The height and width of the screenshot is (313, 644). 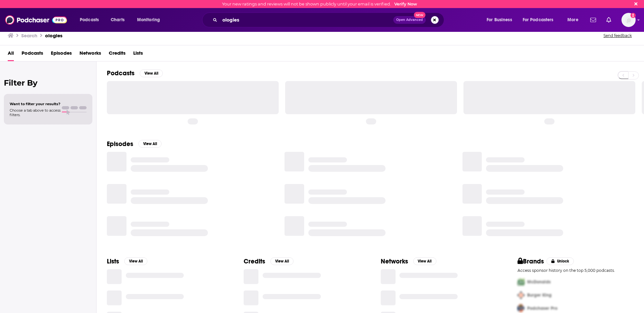 What do you see at coordinates (138, 55) in the screenshot?
I see `span: Lists` at bounding box center [138, 55].